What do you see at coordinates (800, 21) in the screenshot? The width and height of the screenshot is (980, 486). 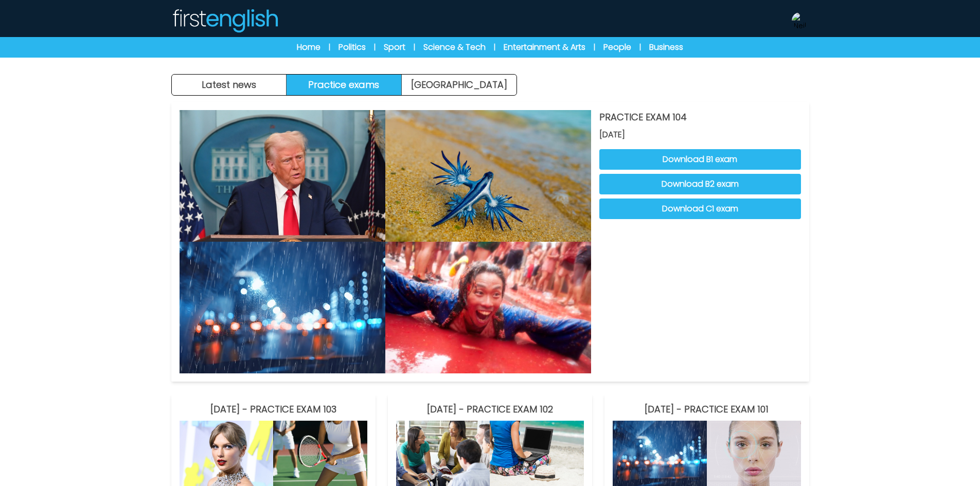 I see `img: Neil Storey` at bounding box center [800, 21].